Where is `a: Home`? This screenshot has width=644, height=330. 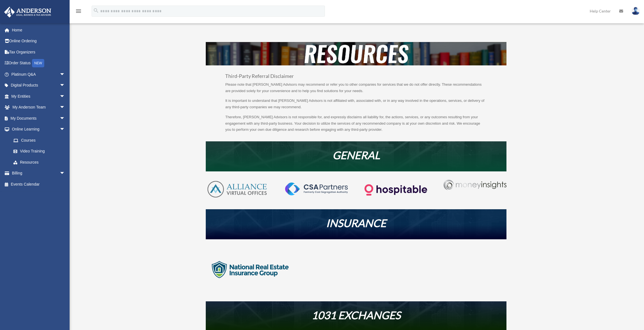 a: Home is located at coordinates (39, 30).